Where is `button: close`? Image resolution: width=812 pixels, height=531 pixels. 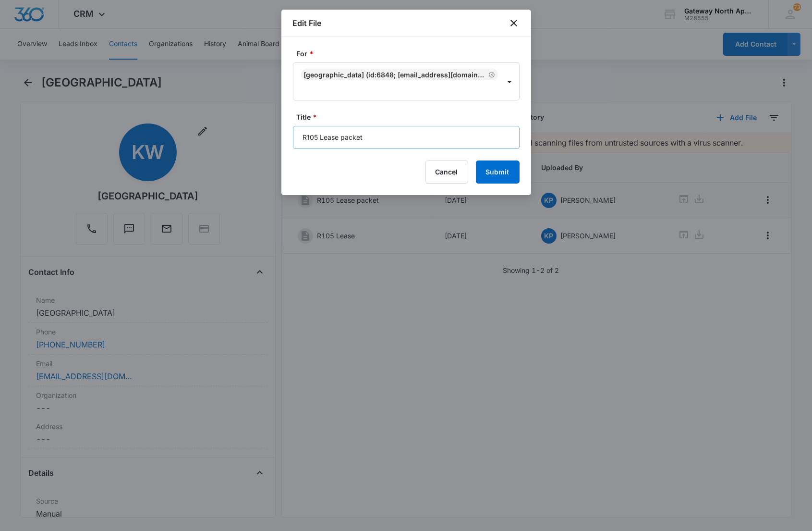 button: close is located at coordinates (514, 23).